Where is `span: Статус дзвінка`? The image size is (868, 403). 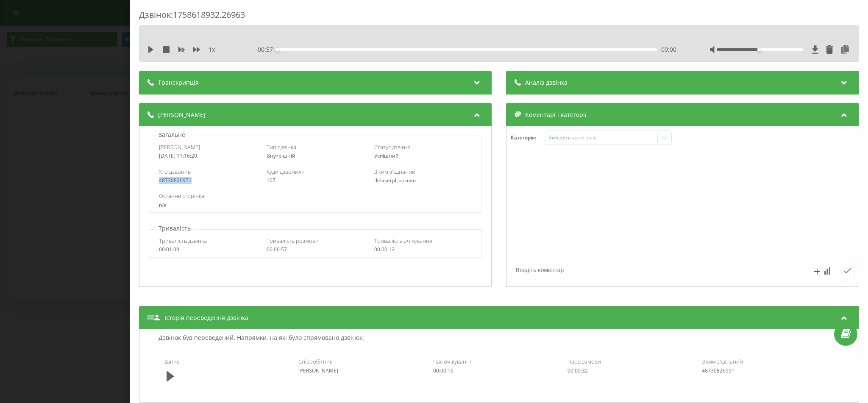
span: Статус дзвінка is located at coordinates (392, 147).